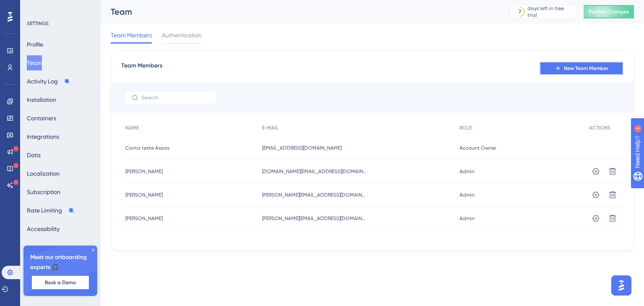 This screenshot has height=306, width=644. I want to click on div: 7, so click(520, 12).